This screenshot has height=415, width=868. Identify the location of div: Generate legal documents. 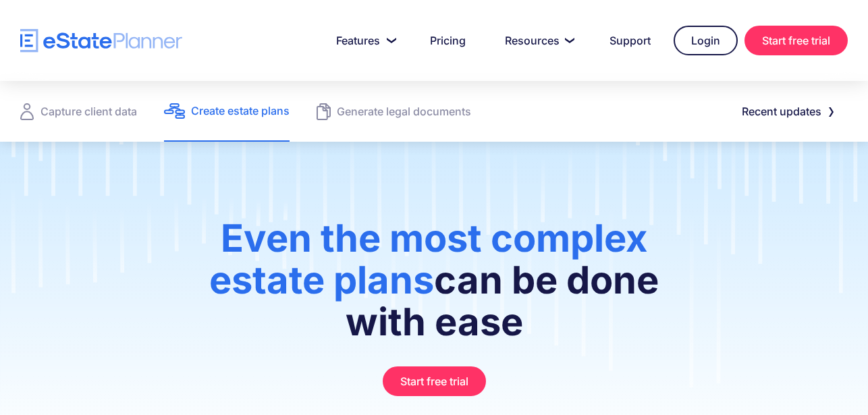
(403, 111).